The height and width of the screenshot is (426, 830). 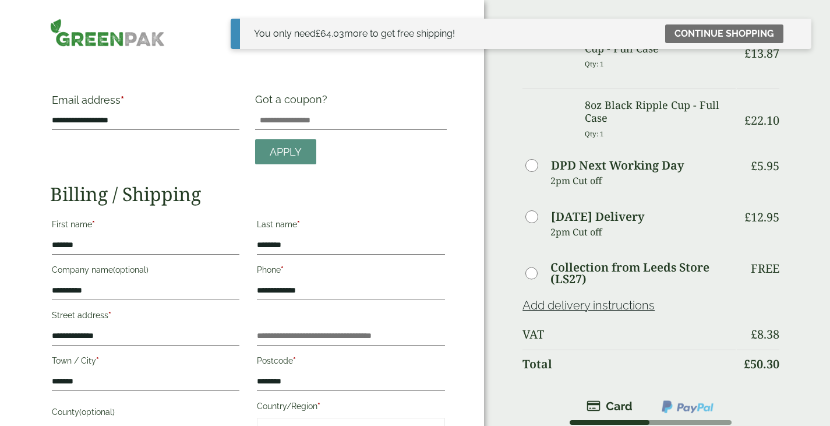 What do you see at coordinates (765, 257) in the screenshot?
I see `bdi: 5.95` at bounding box center [765, 257].